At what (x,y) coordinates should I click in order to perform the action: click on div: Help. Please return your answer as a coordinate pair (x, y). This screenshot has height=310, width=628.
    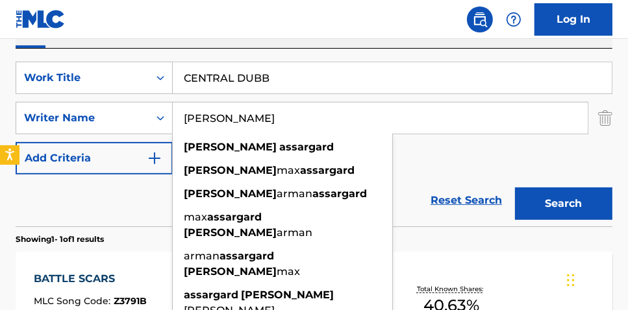
    Looking at the image, I should click on (514, 19).